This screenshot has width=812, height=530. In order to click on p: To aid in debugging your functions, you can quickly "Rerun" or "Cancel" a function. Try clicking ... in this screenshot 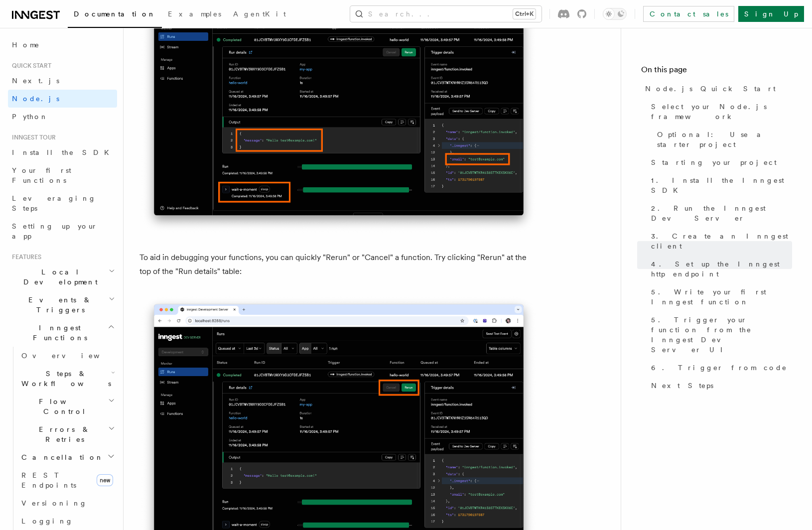, I will do `click(339, 264)`.